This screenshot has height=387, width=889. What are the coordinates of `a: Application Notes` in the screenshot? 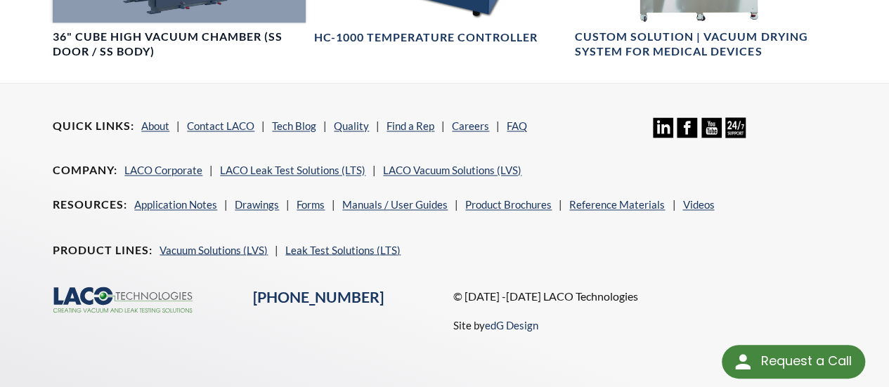 It's located at (176, 204).